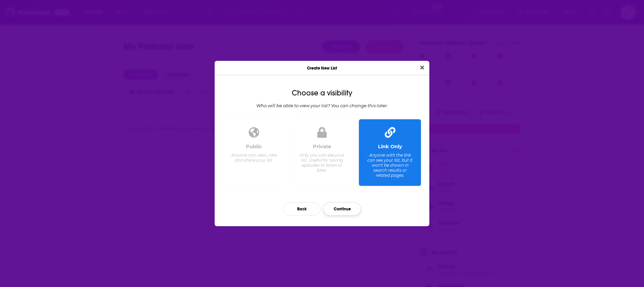 The width and height of the screenshot is (644, 287). I want to click on div: Anyone can view, rate and share your list., so click(253, 158).